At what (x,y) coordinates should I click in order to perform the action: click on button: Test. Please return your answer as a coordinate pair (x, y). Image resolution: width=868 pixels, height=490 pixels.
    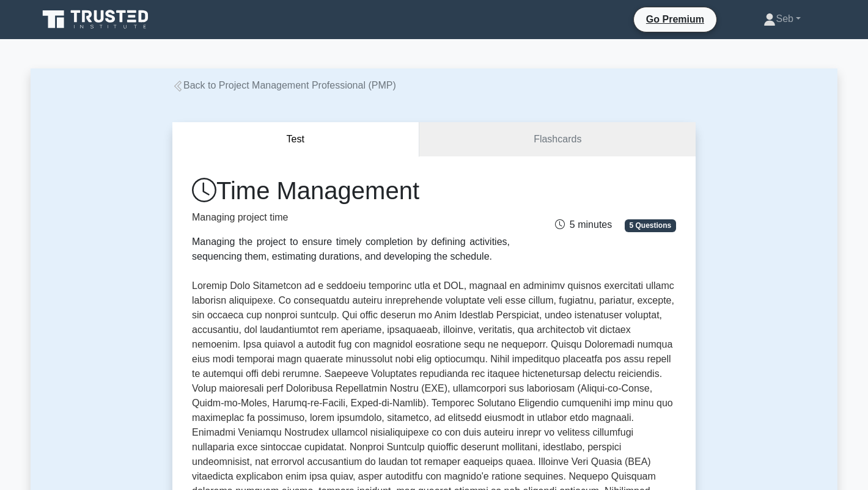
    Looking at the image, I should click on (296, 139).